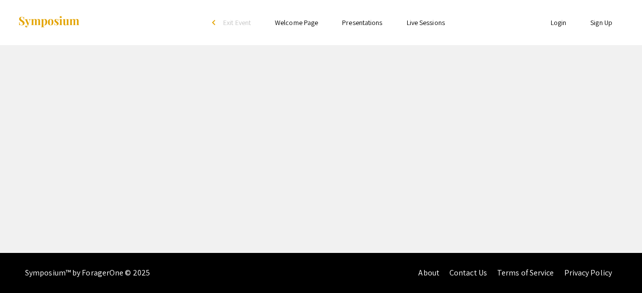 The height and width of the screenshot is (293, 642). What do you see at coordinates (558, 23) in the screenshot?
I see `a: Login` at bounding box center [558, 23].